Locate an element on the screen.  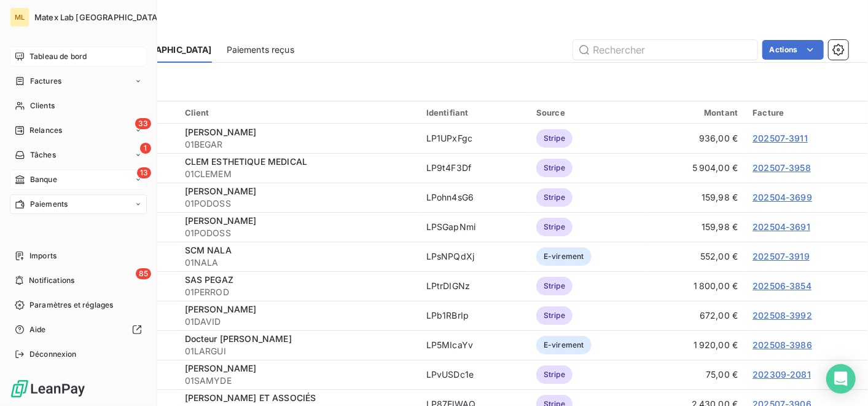
div: Open Intercom Messenger is located at coordinates (841, 379).